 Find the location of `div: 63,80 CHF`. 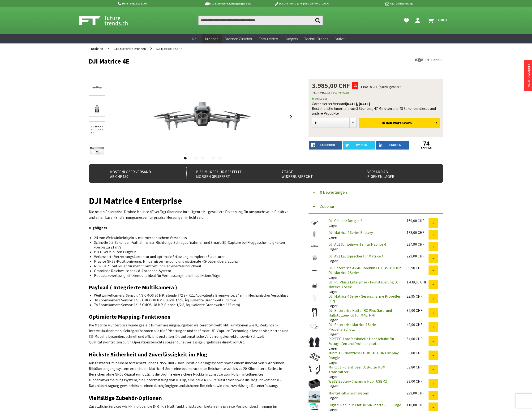

div: 63,80 CHF is located at coordinates (417, 367).